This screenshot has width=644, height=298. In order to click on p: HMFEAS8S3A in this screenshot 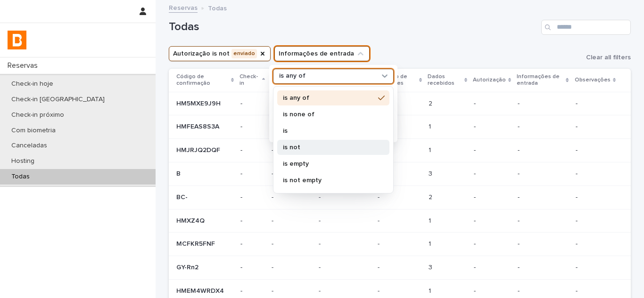, I will do `click(198, 126)`.